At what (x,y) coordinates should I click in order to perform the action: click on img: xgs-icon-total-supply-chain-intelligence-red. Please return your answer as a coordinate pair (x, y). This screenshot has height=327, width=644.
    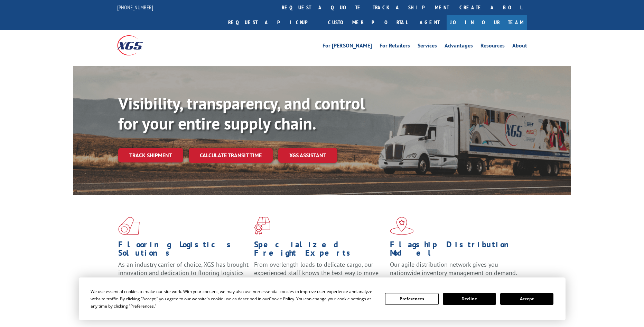
    Looking at the image, I should click on (129, 226).